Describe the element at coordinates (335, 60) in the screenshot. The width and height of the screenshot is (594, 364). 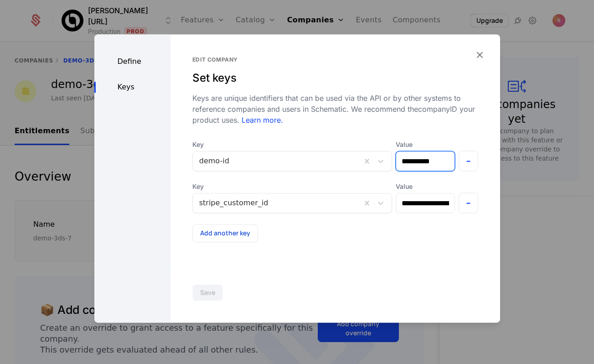
I see `div: Edit company` at that location.